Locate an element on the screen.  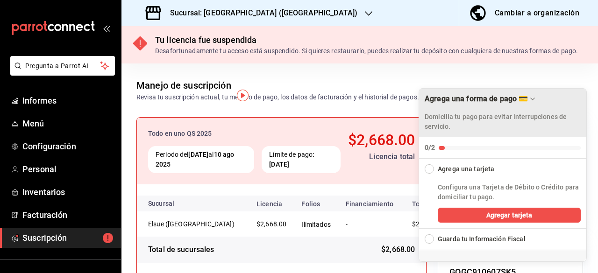
font: Tu licencia fue suspendida is located at coordinates (205, 40).